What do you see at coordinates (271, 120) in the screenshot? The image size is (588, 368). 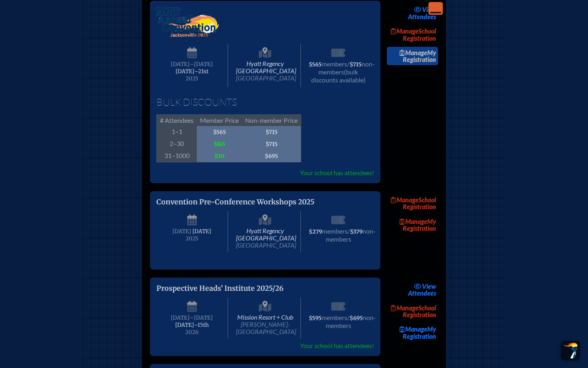 I see `span: Non-member Price` at bounding box center [271, 120].